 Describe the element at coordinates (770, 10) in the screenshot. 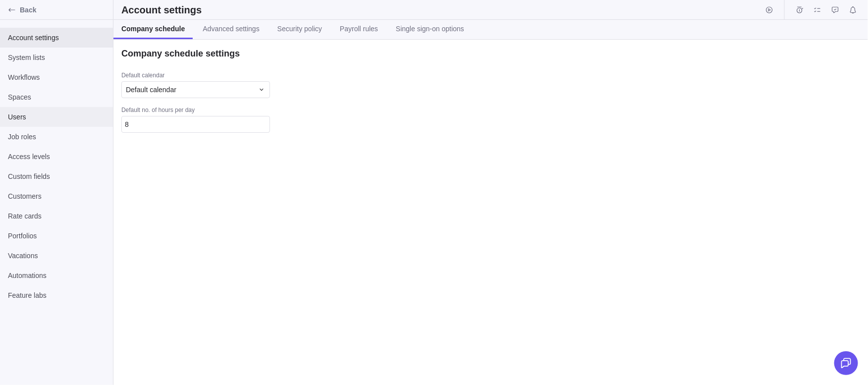

I see `span: Start timer` at that location.